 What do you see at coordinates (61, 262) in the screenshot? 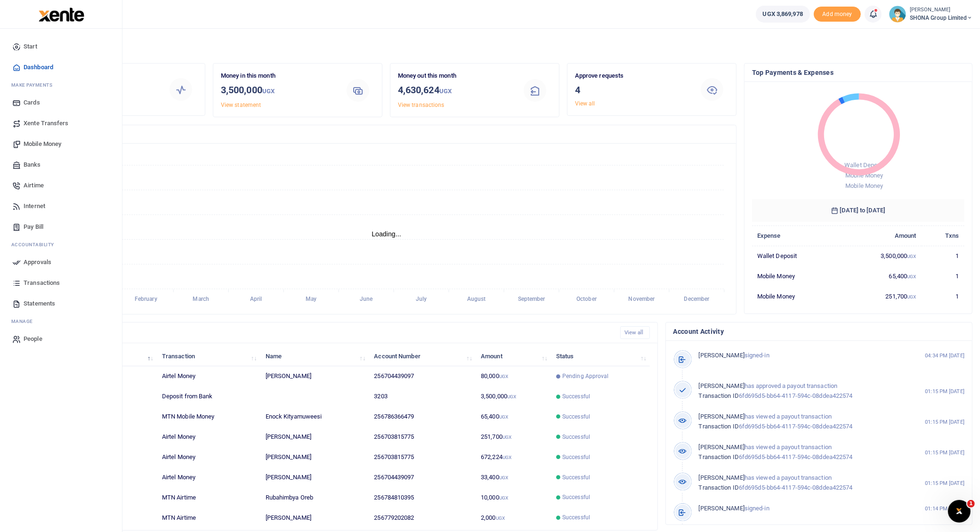
I see `a: Approvals` at bounding box center [61, 262].